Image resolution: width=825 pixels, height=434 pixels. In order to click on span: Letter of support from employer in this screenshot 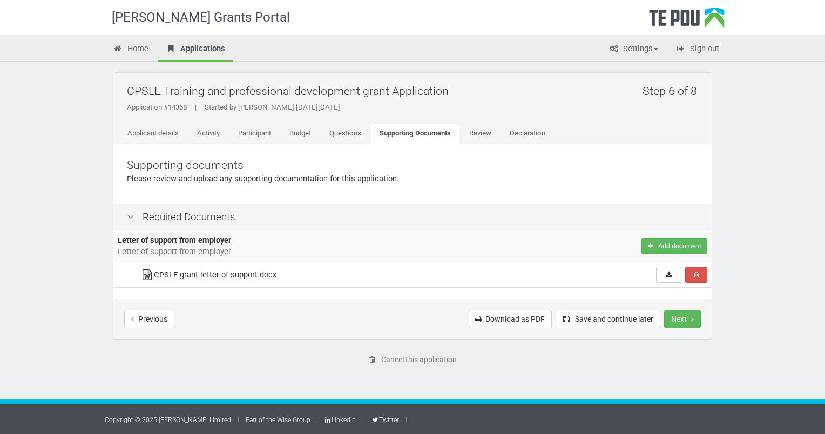, I will do `click(174, 252)`.